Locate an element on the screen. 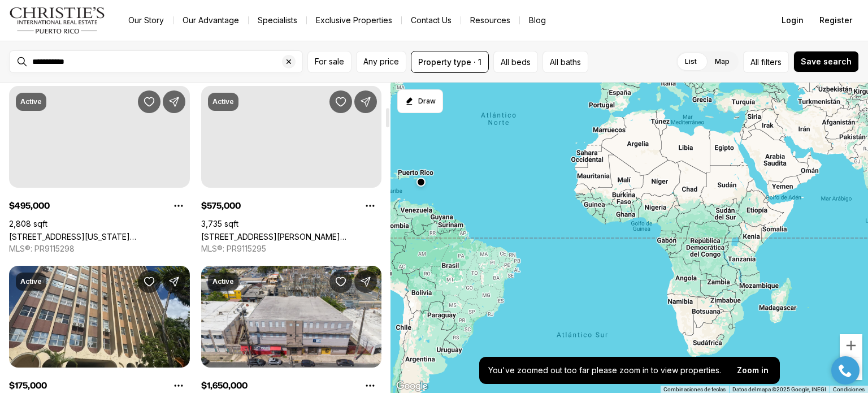 This screenshot has height=393, width=868. button: Acercar is located at coordinates (851, 346).